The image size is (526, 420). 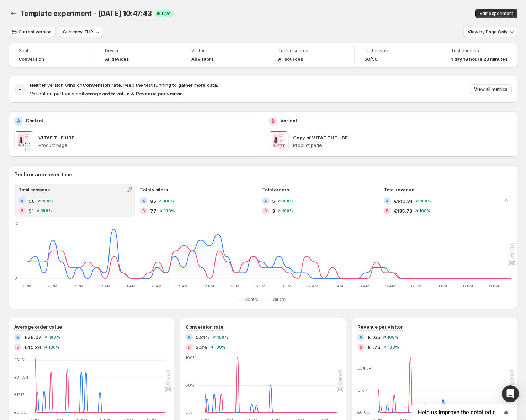 What do you see at coordinates (311, 51) in the screenshot?
I see `span: Traffic source` at bounding box center [311, 51].